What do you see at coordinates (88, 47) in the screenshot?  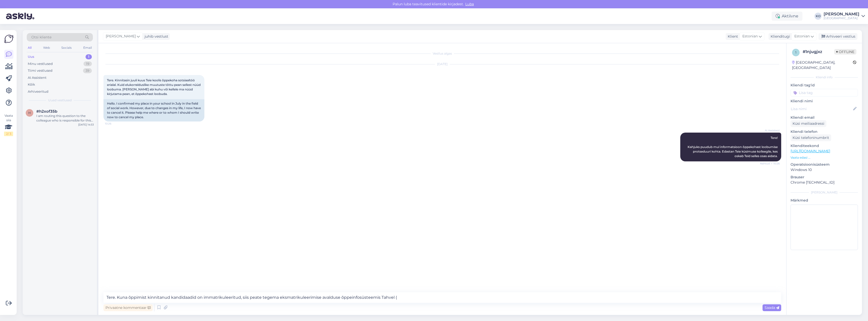 I see `div: Email` at bounding box center [88, 47].